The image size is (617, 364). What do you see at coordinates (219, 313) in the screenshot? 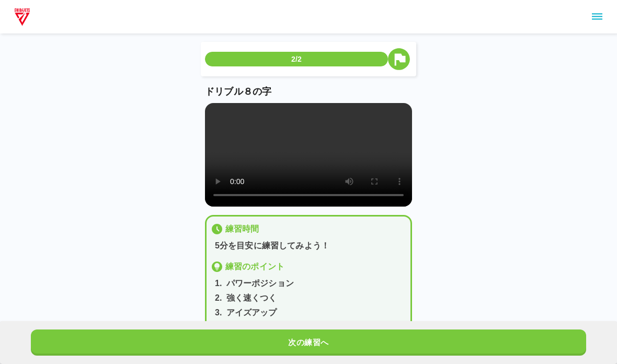
I see `p: 3 .` at bounding box center [219, 313].